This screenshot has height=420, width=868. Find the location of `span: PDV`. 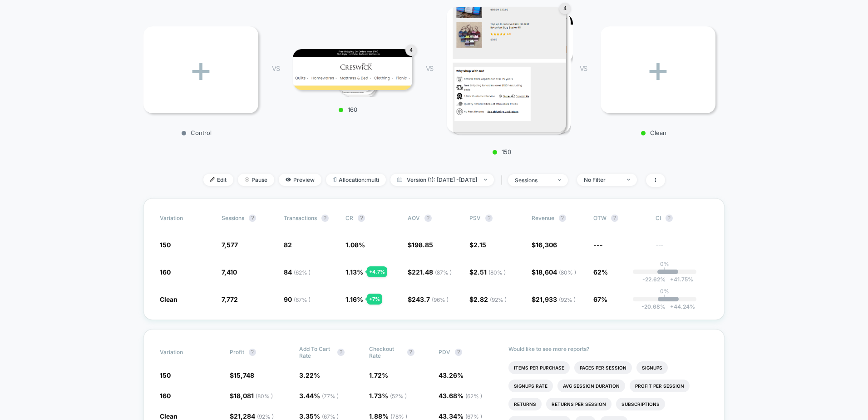

span: PDV is located at coordinates (445, 352).